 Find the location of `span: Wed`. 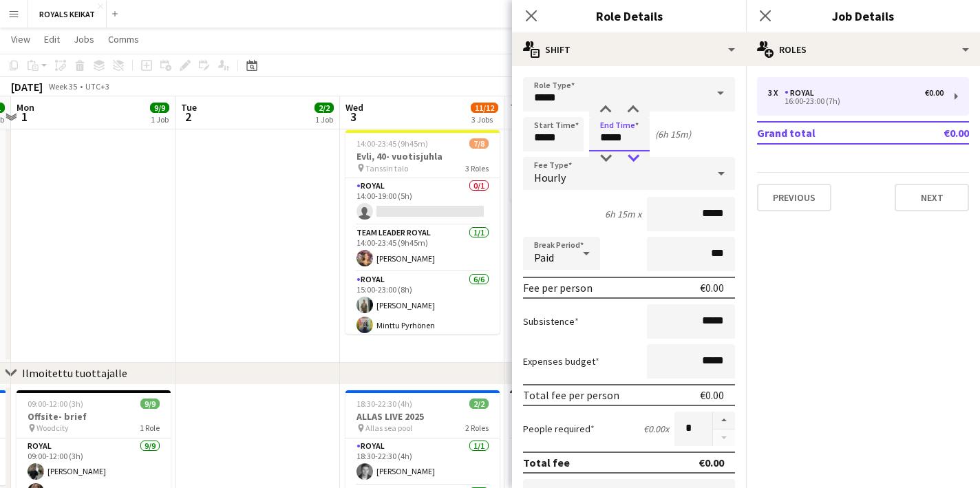

span: Wed is located at coordinates (354, 107).